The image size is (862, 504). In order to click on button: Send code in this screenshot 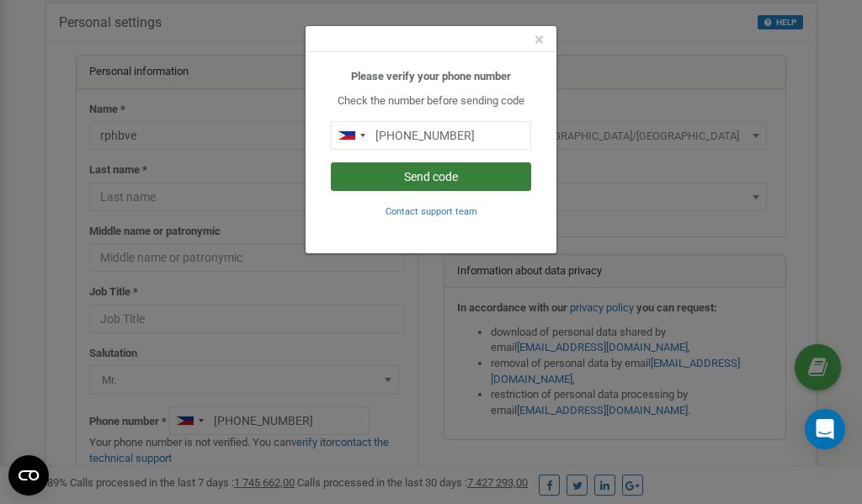, I will do `click(431, 177)`.